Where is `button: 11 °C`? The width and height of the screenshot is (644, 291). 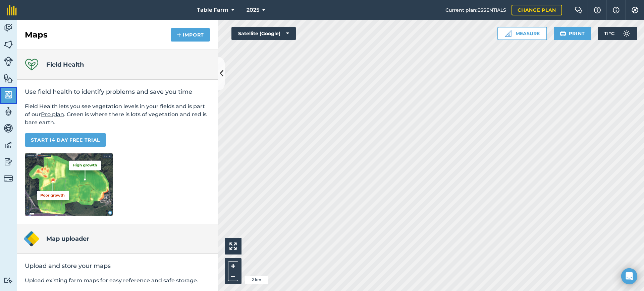
button: 11 °C is located at coordinates (617, 34).